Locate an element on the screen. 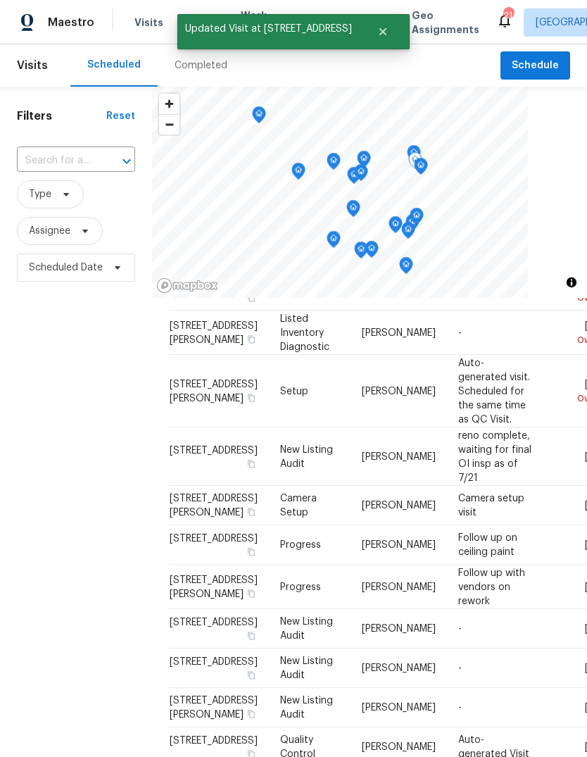  div: Completed is located at coordinates (201, 65).